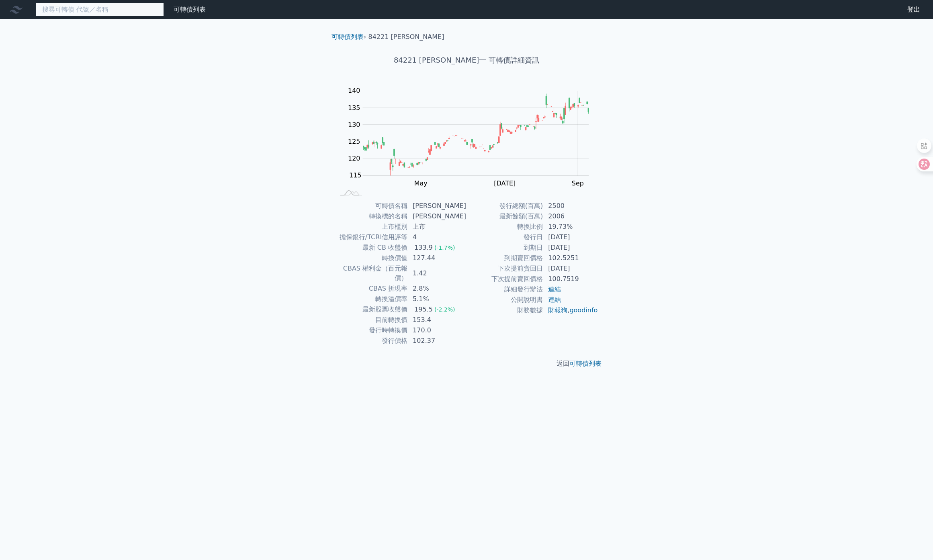 The image size is (933, 560). I want to click on td: 170.0, so click(437, 330).